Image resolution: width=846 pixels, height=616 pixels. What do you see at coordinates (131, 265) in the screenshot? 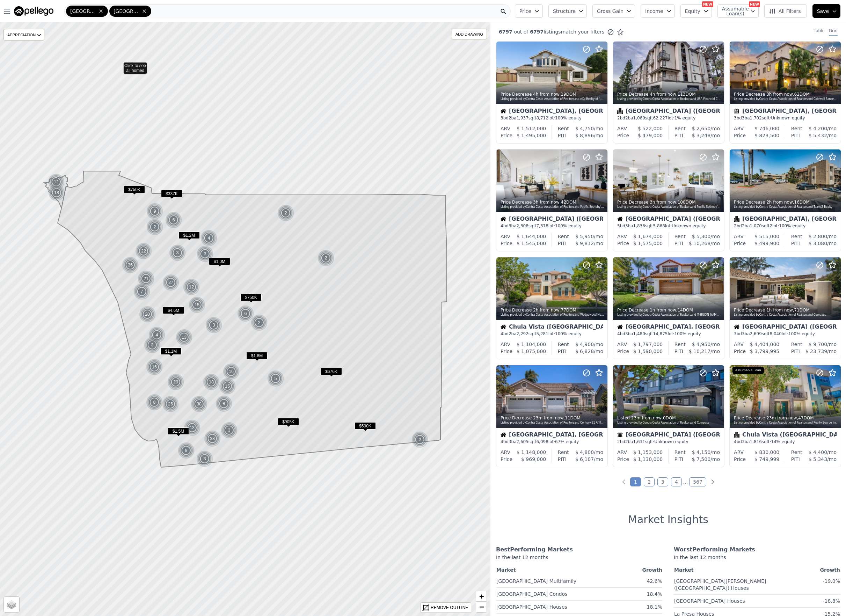
I see `div: 36` at bounding box center [131, 265].